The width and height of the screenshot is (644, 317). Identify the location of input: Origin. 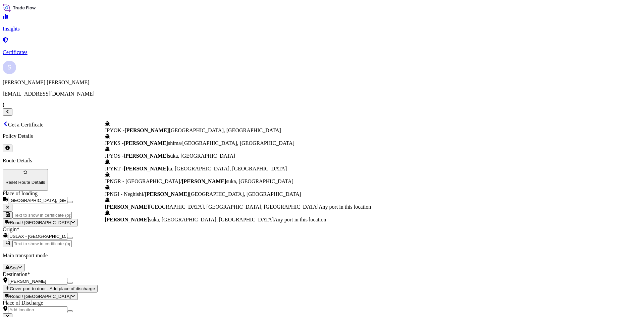
(37, 236).